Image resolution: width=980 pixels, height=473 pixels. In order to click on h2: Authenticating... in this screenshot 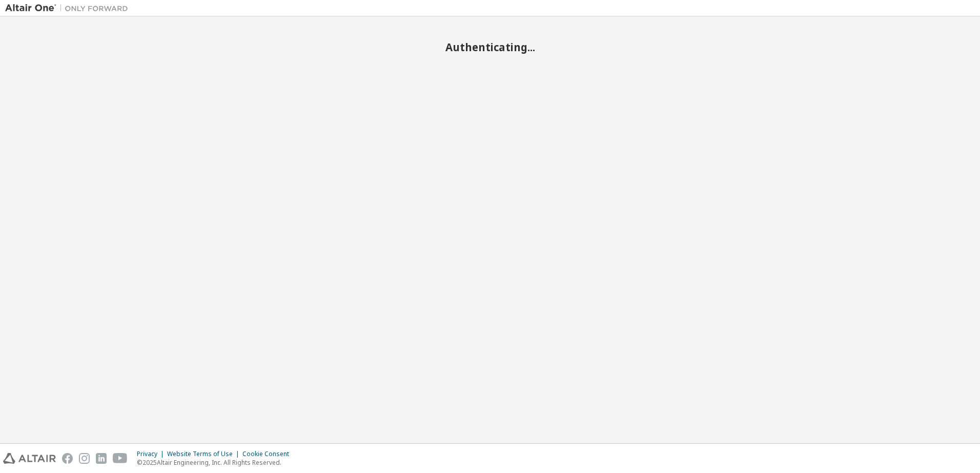, I will do `click(490, 47)`.